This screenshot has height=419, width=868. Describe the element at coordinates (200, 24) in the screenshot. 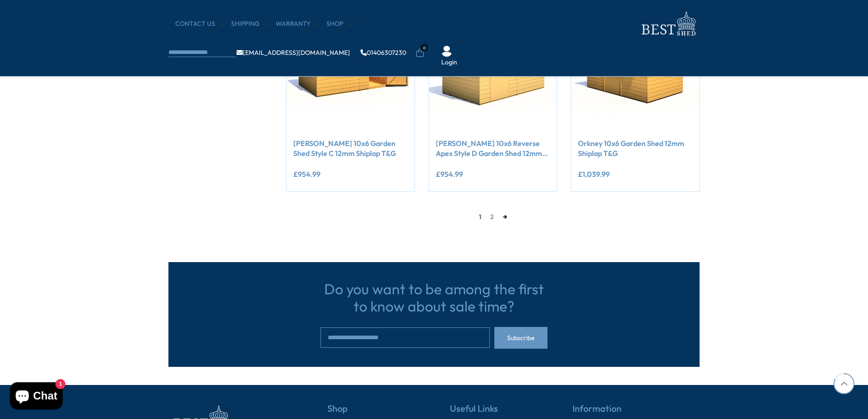

I see `a: CONTACT US` at that location.